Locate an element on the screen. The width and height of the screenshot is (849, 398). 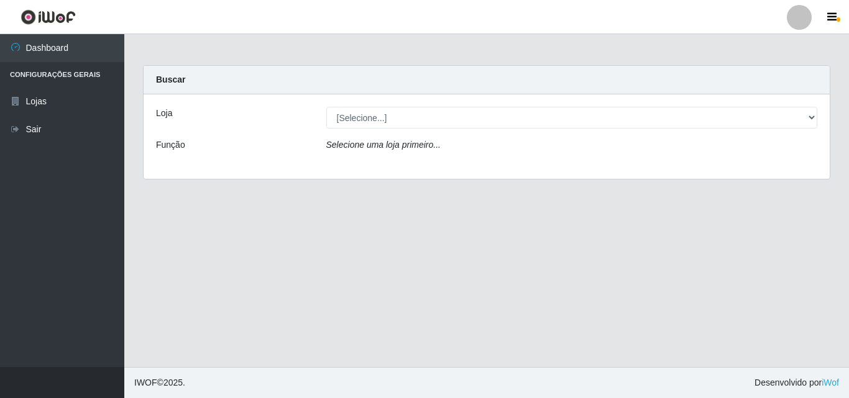
strong: Buscar is located at coordinates (170, 80).